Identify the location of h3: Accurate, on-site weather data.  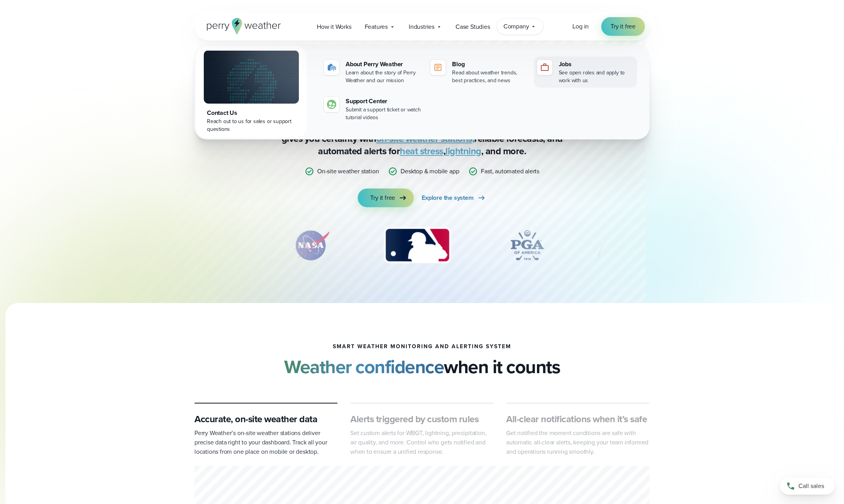
(266, 419).